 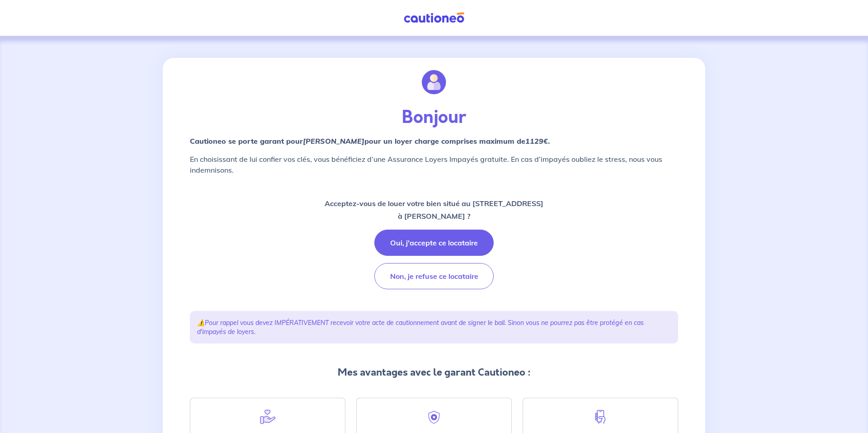 I want to click on button: Non, je refuse ce locataire, so click(x=434, y=276).